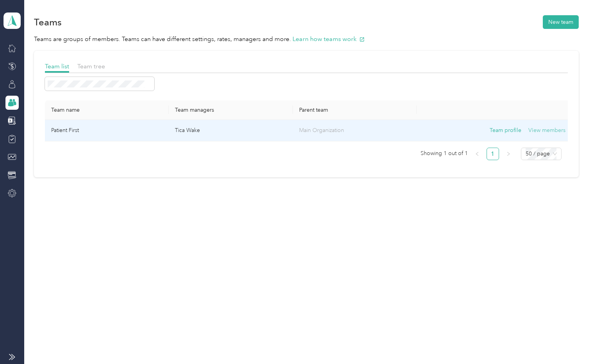 This screenshot has height=364, width=592. What do you see at coordinates (493, 154) in the screenshot?
I see `a: 1` at bounding box center [493, 154].